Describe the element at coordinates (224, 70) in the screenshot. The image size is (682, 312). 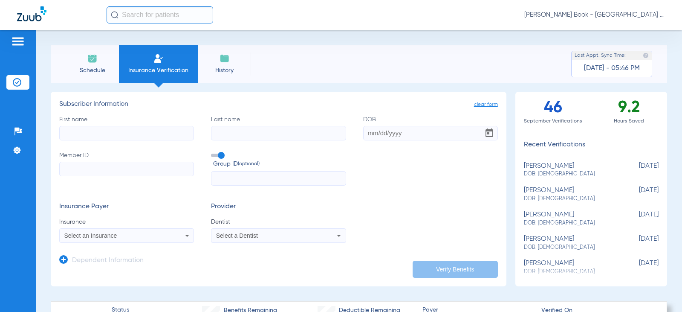
I see `span: History` at that location.